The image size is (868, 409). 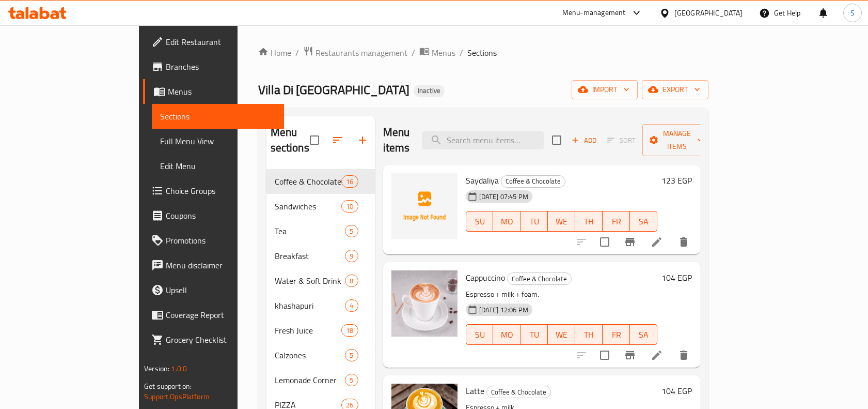 I want to click on button: Add, so click(x=584, y=140).